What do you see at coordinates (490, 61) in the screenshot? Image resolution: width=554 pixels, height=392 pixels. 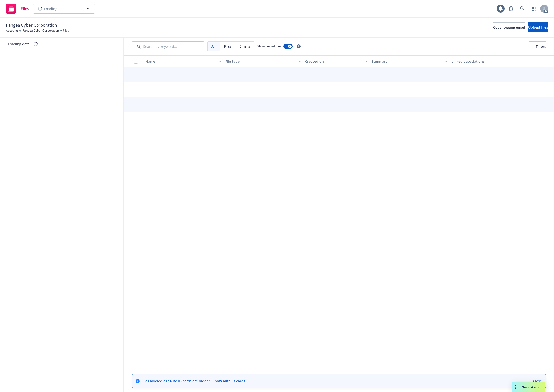 I see `button: Linked associations` at bounding box center [490, 61].